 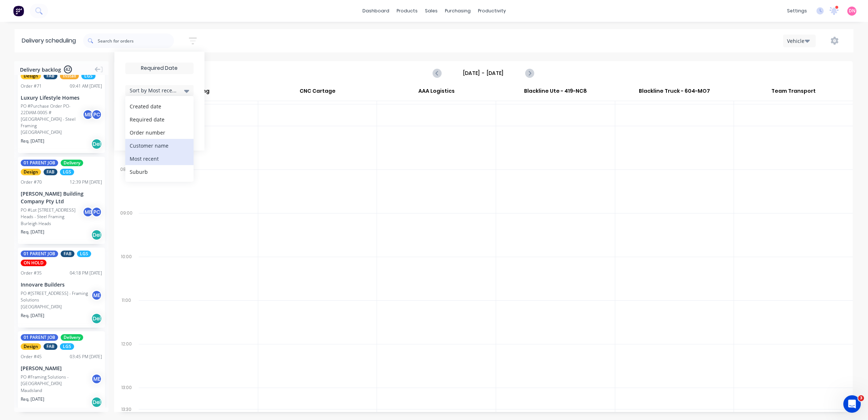 What do you see at coordinates (126, 317) in the screenshot?
I see `div: 11:00` at bounding box center [126, 317].